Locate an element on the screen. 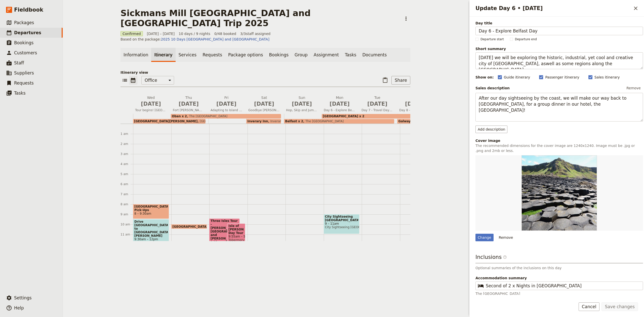 This screenshot has height=317, width=644. button: Share is located at coordinates (400, 80).